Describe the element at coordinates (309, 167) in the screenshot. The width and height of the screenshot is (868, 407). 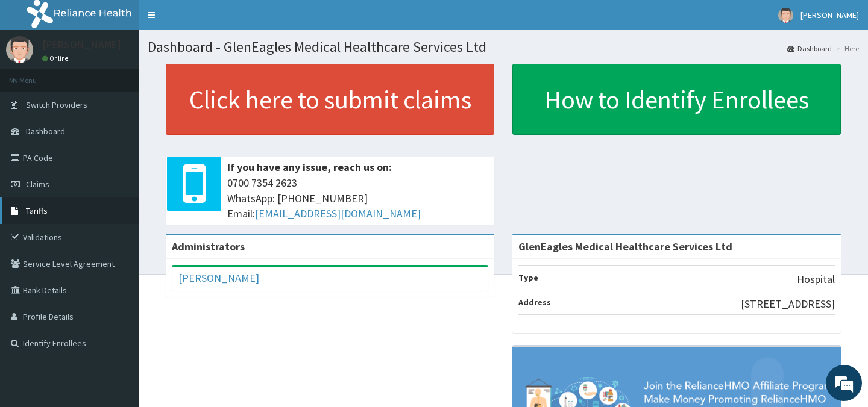
I see `b: If you have any issue, reach us on:` at that location.